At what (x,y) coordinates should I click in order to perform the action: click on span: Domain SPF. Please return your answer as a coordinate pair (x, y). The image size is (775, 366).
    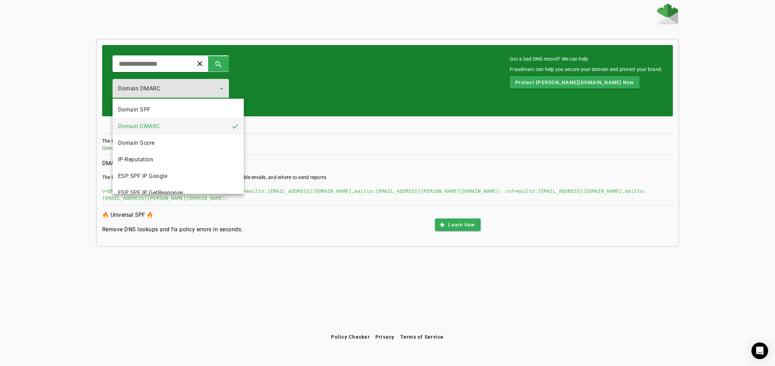
    Looking at the image, I should click on (134, 110).